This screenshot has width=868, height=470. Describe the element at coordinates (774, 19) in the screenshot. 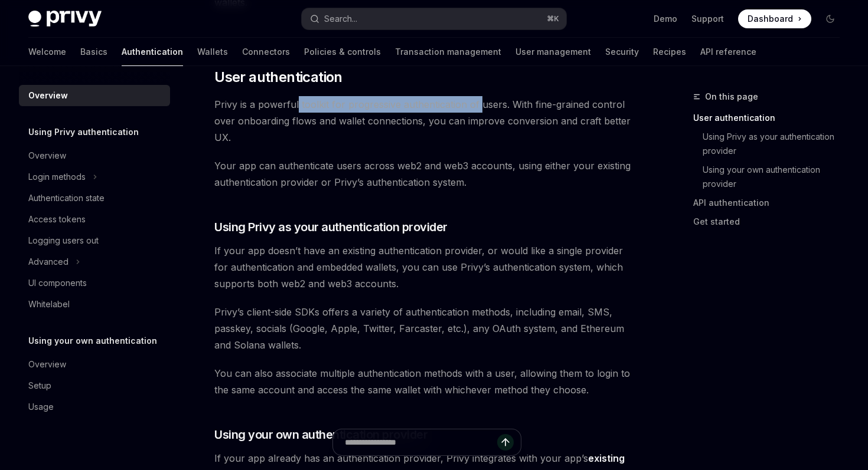

I see `a: Dashboard` at that location.